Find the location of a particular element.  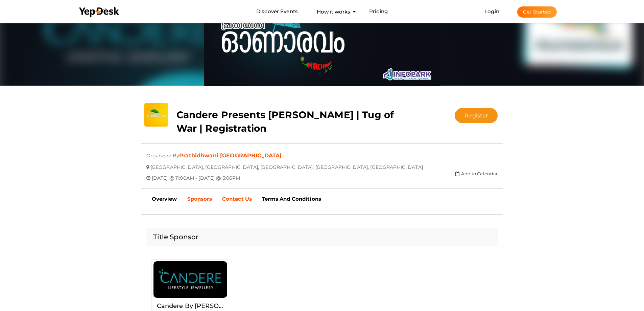

a: Discover Events is located at coordinates (277, 11).